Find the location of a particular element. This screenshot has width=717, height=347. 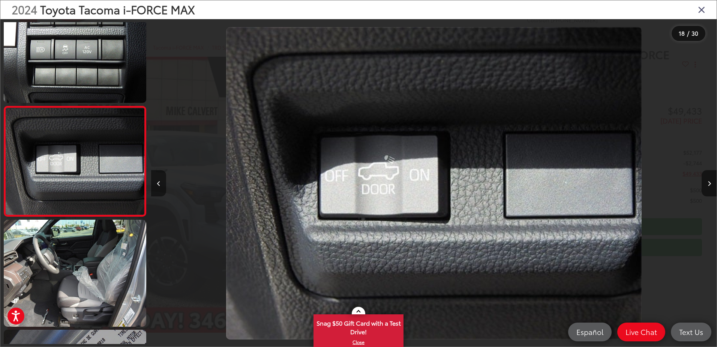

span: 30 is located at coordinates (695, 33).